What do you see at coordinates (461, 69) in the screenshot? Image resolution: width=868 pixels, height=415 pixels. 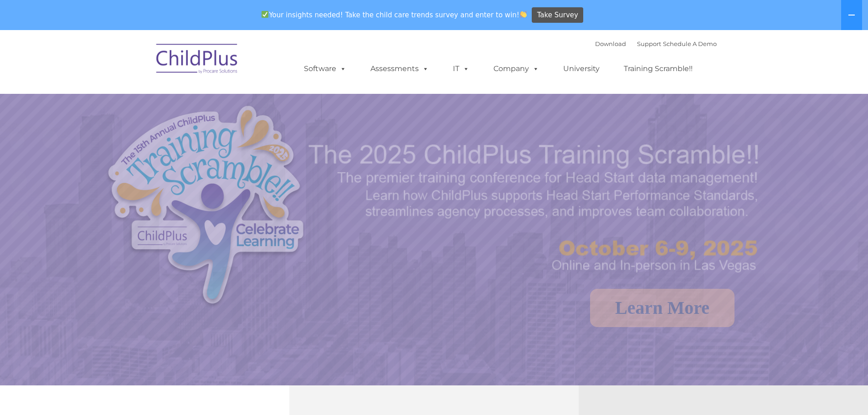 I see `a: IT` at bounding box center [461, 69].